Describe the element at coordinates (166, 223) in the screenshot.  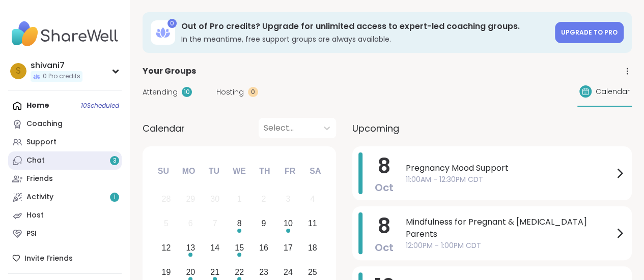
I see `div: 5` at that location.